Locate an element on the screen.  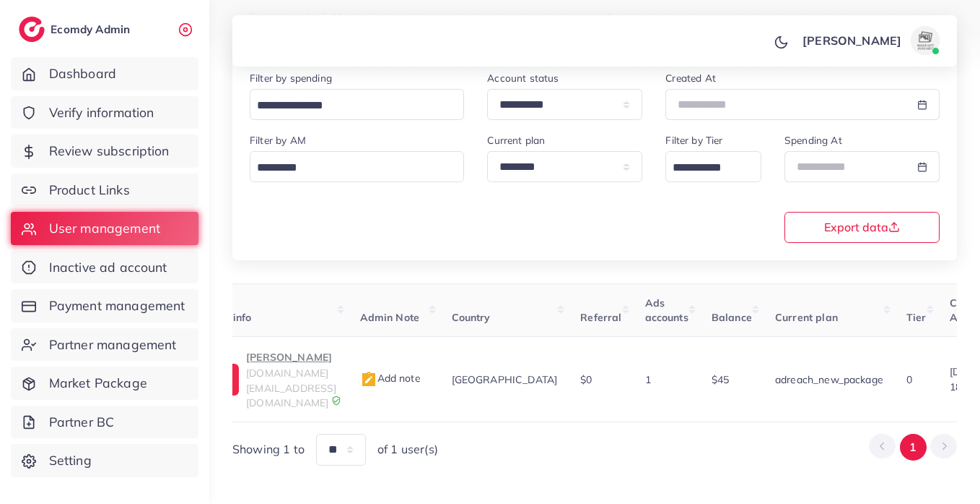
span: Current plan is located at coordinates (807, 317).